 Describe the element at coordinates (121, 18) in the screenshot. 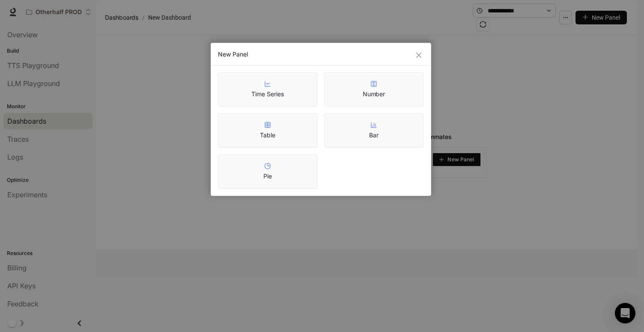

I see `span: Dashboards` at that location.